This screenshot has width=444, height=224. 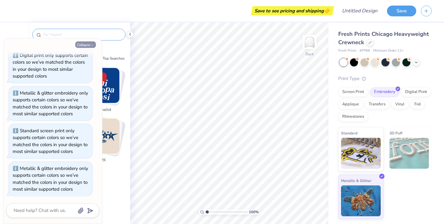 What do you see at coordinates (400, 104) in the screenshot?
I see `div: Vinyl` at bounding box center [400, 104].